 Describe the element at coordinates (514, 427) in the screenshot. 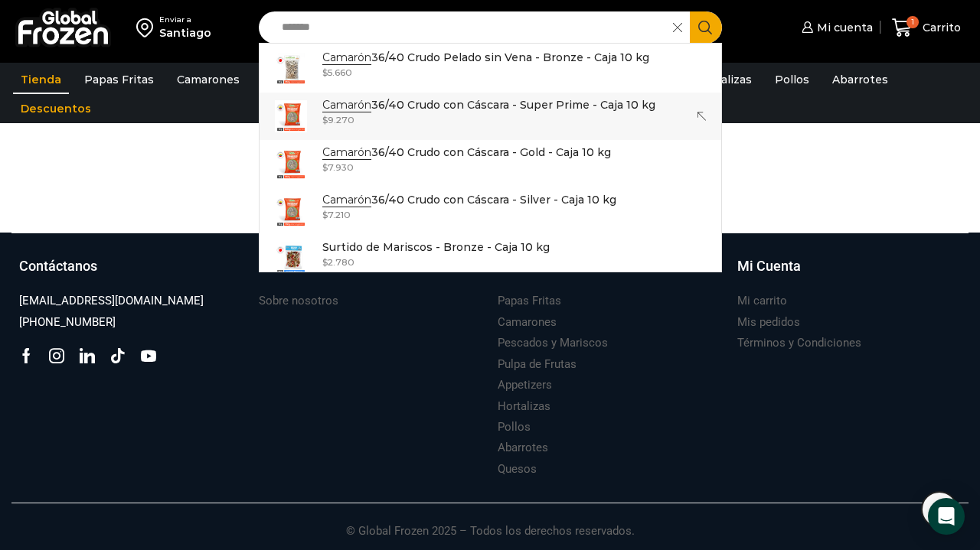

I see `h3: Pollos` at that location.